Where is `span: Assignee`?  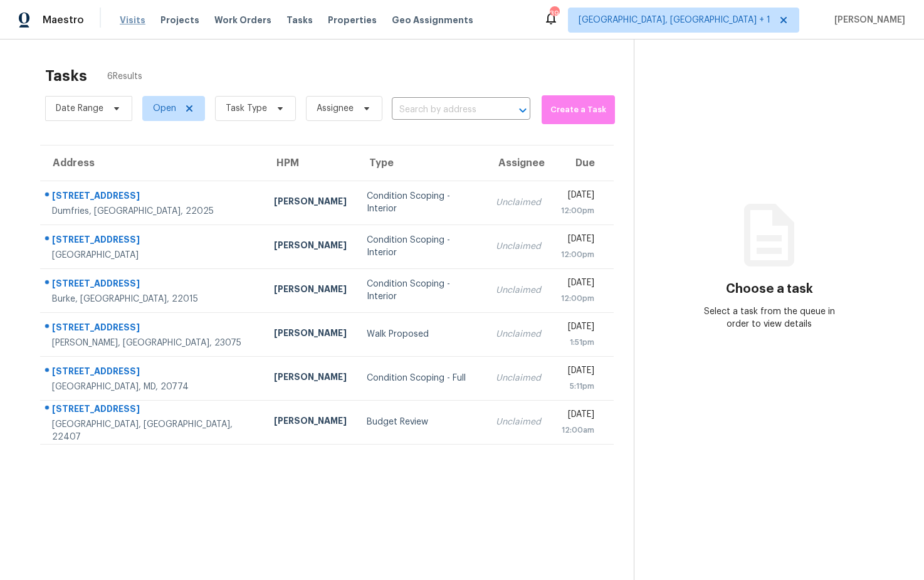 span: Assignee is located at coordinates (335, 109).